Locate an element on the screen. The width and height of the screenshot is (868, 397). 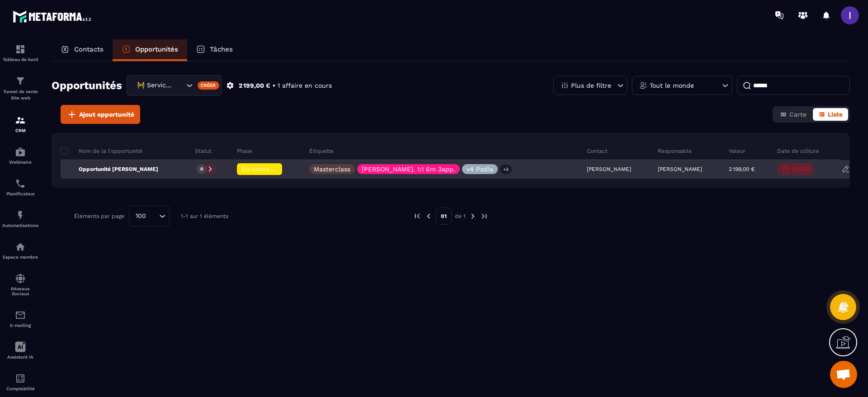
img: scheduler is located at coordinates (20, 183).